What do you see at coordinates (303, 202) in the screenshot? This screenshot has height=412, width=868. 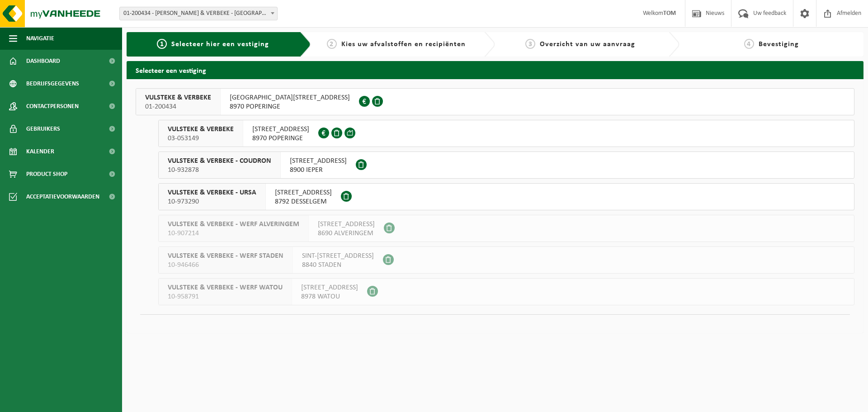 I see `span: 8792 DESSELGEM` at bounding box center [303, 202].